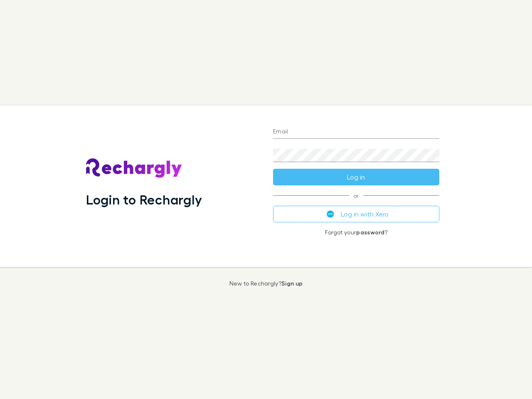  I want to click on a: password, so click(370, 232).